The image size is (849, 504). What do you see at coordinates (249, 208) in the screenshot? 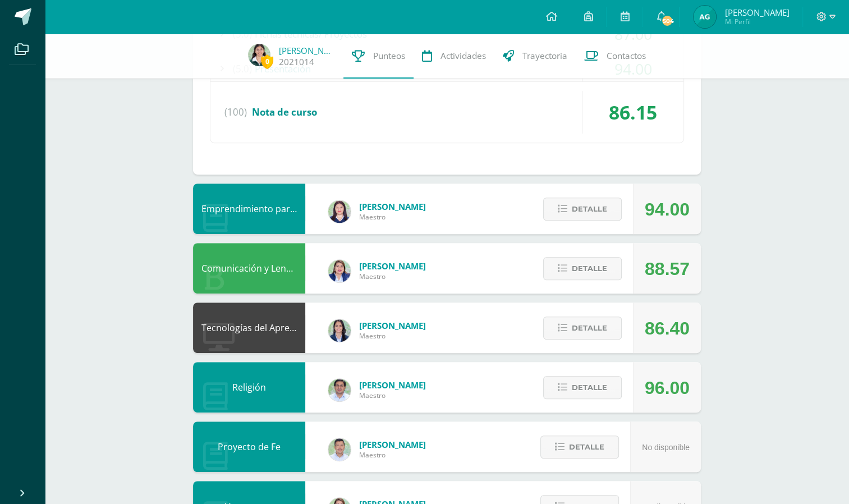
I see `div: Emprendimiento para la Productividad` at bounding box center [249, 208].